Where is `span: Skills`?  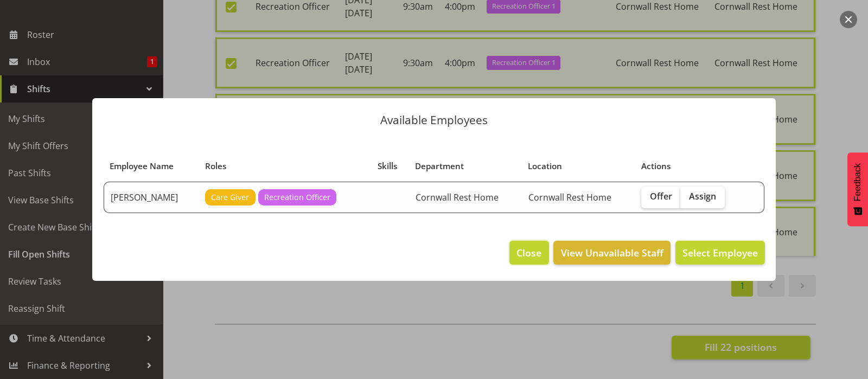 span: Skills is located at coordinates (387, 166).